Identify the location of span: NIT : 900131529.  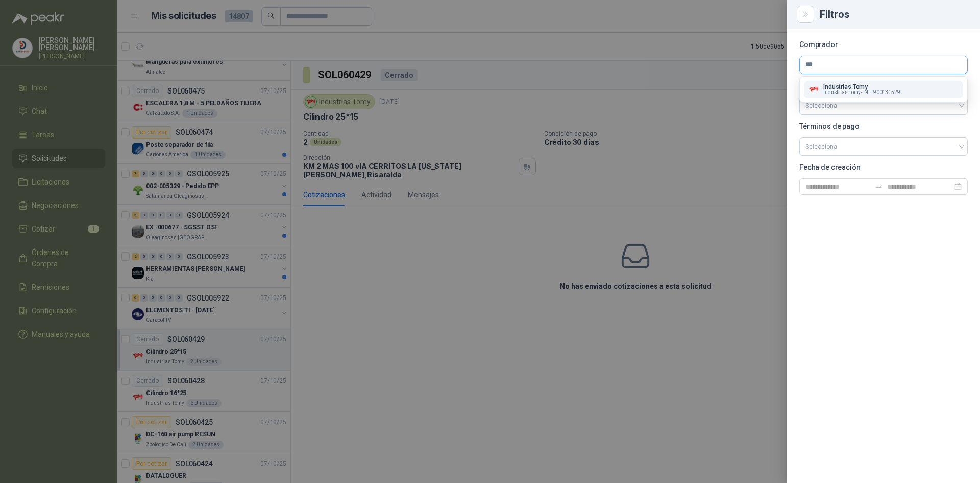
(882, 93).